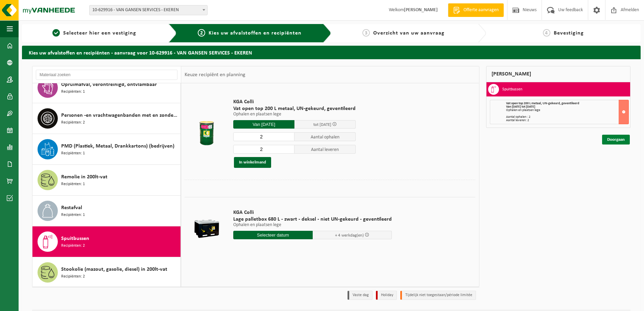  I want to click on div: Keuze recipiënt en planning, so click(215, 75).